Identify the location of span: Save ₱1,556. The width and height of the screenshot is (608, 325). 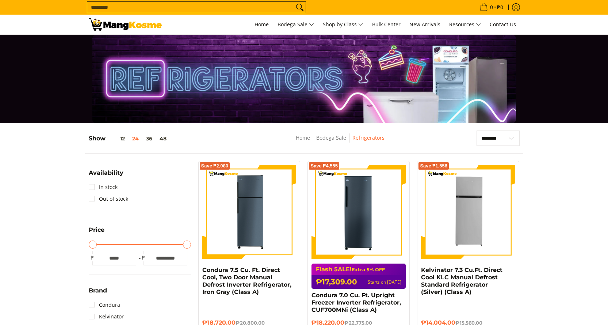
(434, 166).